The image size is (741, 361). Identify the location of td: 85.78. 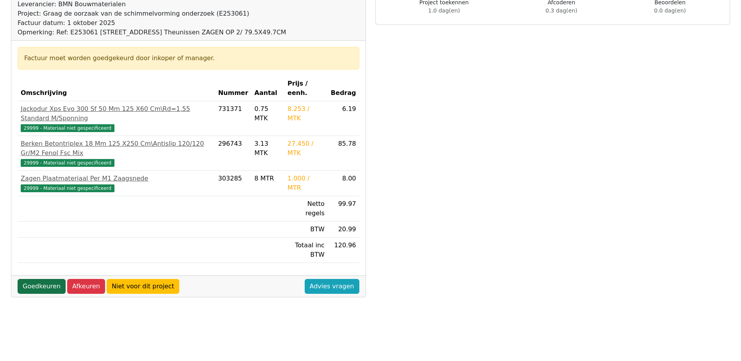
(343, 153).